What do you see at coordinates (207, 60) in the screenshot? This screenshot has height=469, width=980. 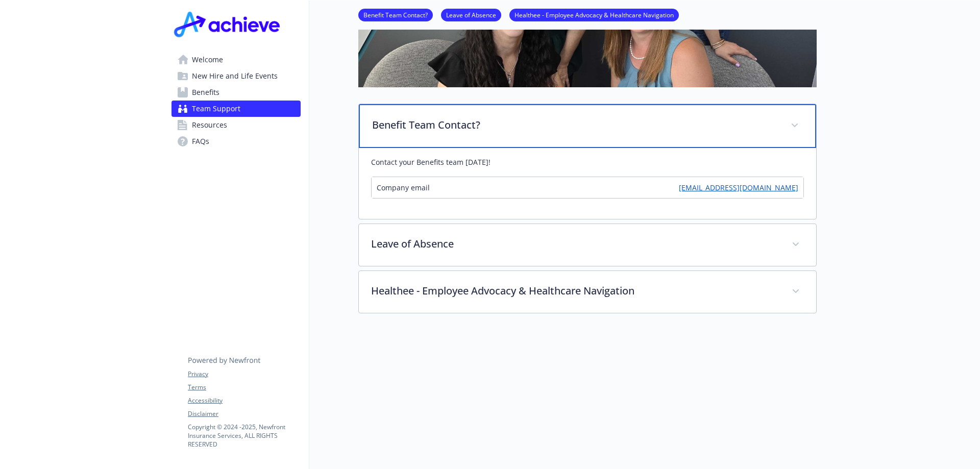 I see `span: Welcome` at bounding box center [207, 60].